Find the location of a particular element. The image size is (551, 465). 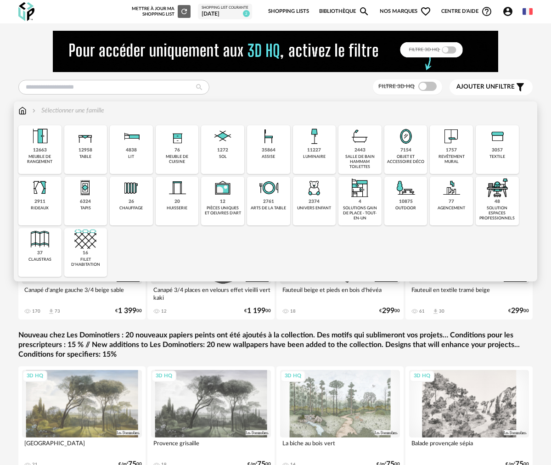

img: Sol.png is located at coordinates (223, 136).